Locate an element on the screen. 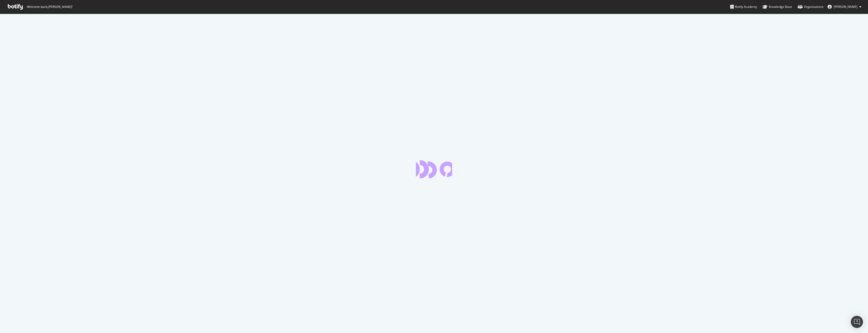  span: Chi Zhang is located at coordinates (845, 7).